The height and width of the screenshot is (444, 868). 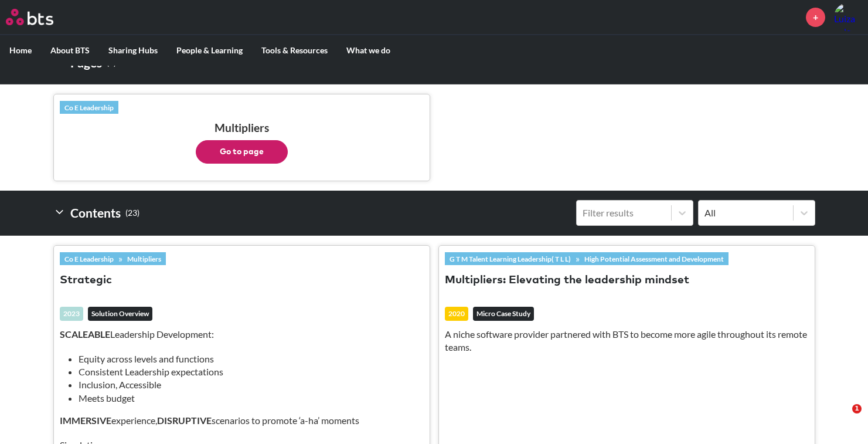 I want to click on li: Equity across levels and functions, so click(x=246, y=359).